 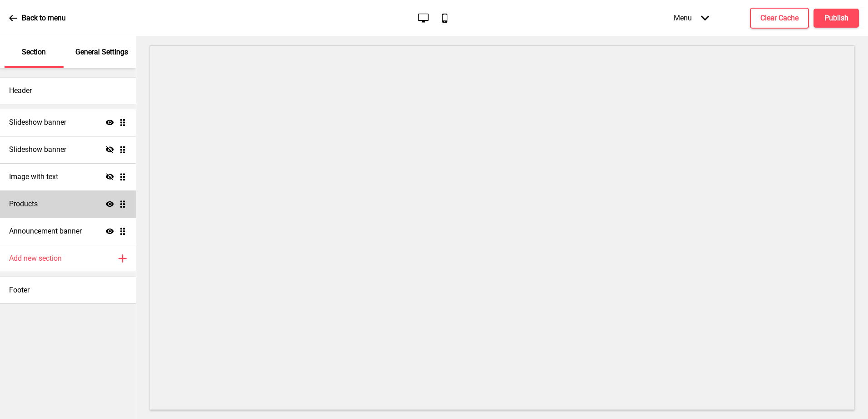 What do you see at coordinates (35, 258) in the screenshot?
I see `h4: Add new section` at bounding box center [35, 258].